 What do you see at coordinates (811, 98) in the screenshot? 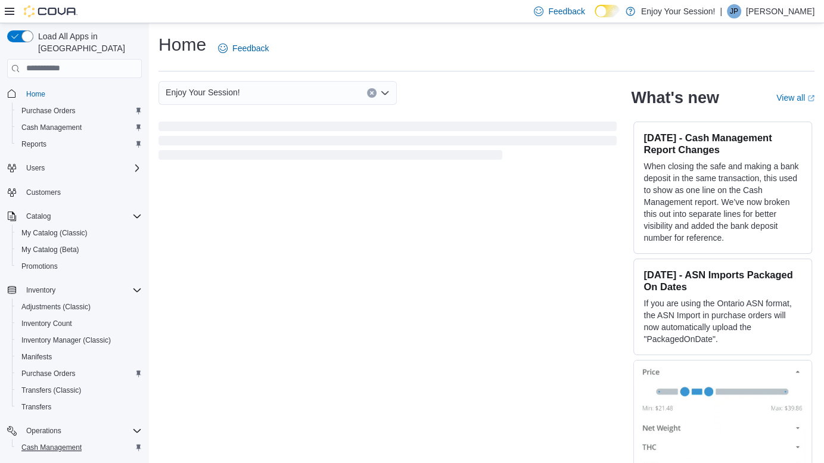
I see `svg: External link` at bounding box center [811, 98].